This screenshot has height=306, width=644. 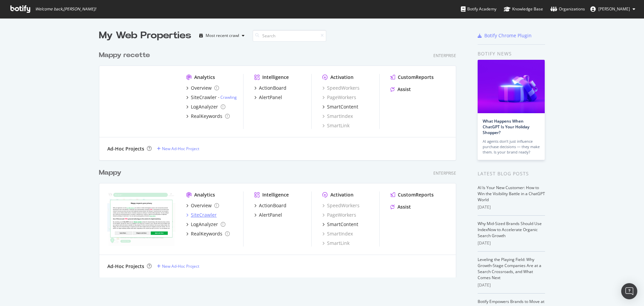 I want to click on a: Crawling, so click(x=228, y=97).